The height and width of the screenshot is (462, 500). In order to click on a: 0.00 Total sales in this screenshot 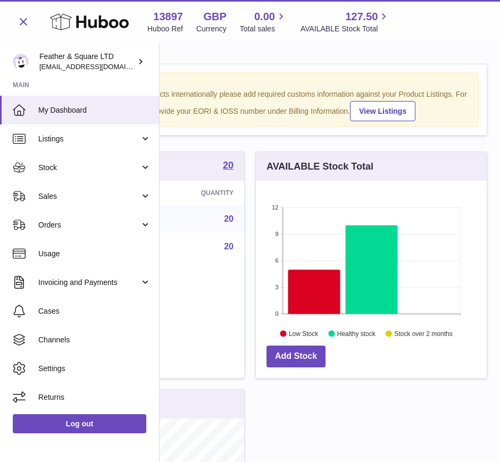, I will do `click(263, 22)`.